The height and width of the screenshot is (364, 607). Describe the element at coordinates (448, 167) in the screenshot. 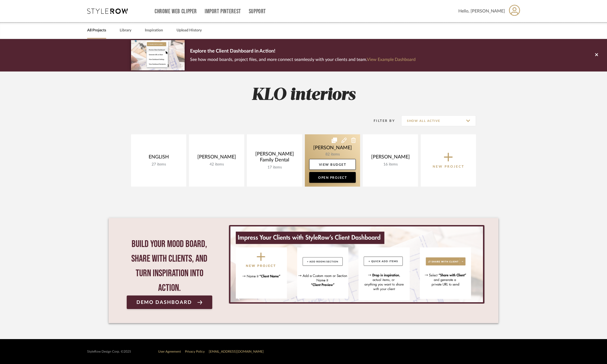

I see `p: New Project` at that location.